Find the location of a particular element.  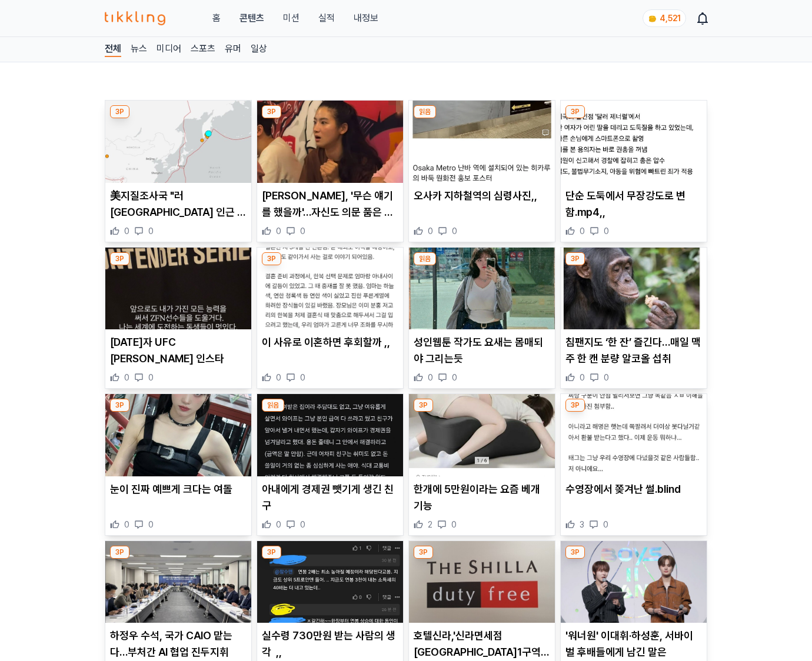

img: 하정우 수석, 국가 CAIO 맡는다…부처간 AI 협업 진두지휘 is located at coordinates (178, 583).